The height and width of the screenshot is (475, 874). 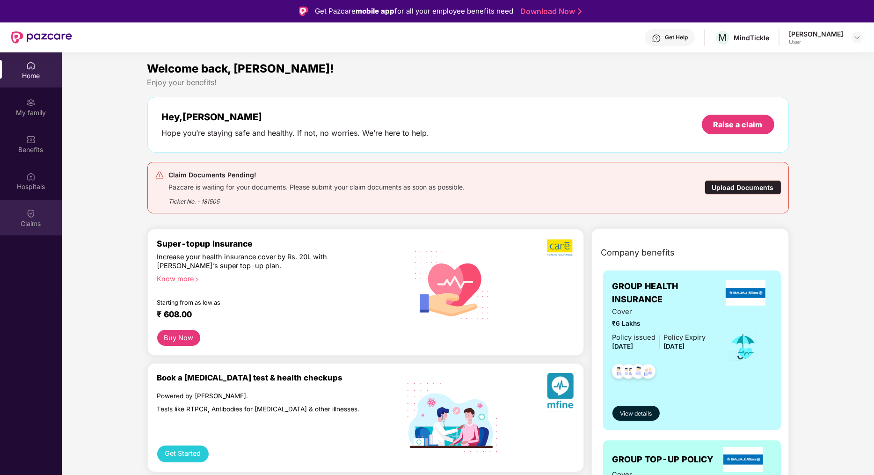 What do you see at coordinates (816, 42) in the screenshot?
I see `div: User` at bounding box center [816, 42].